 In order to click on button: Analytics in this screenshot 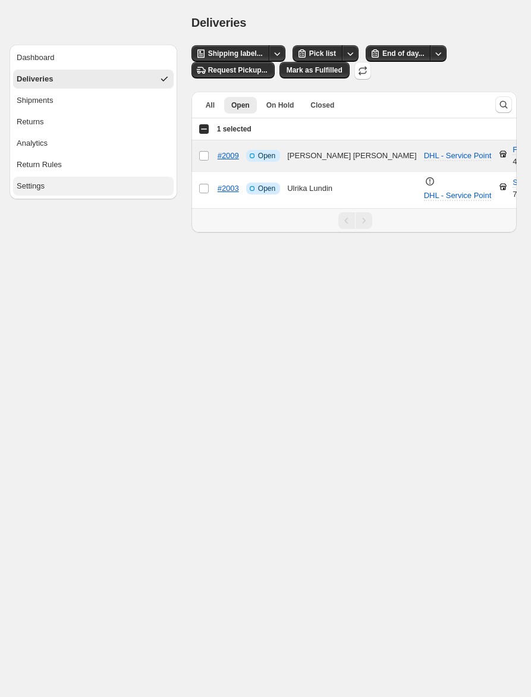, I will do `click(93, 143)`.